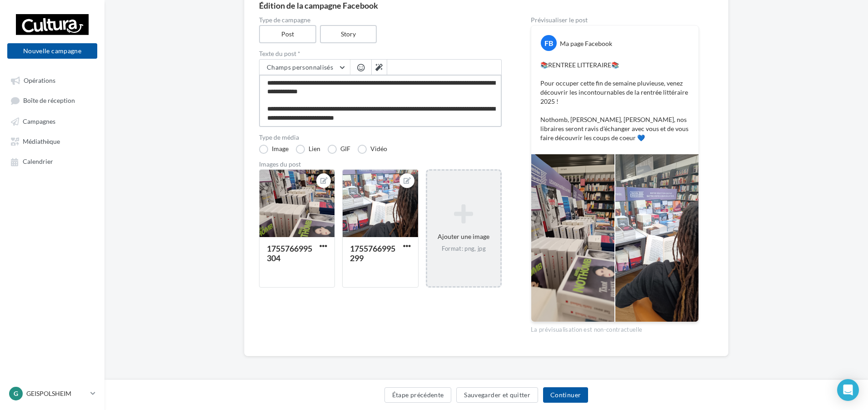 This screenshot has height=410, width=868. Describe the element at coordinates (848, 390) in the screenshot. I see `div: Open Intercom Messenger` at that location.